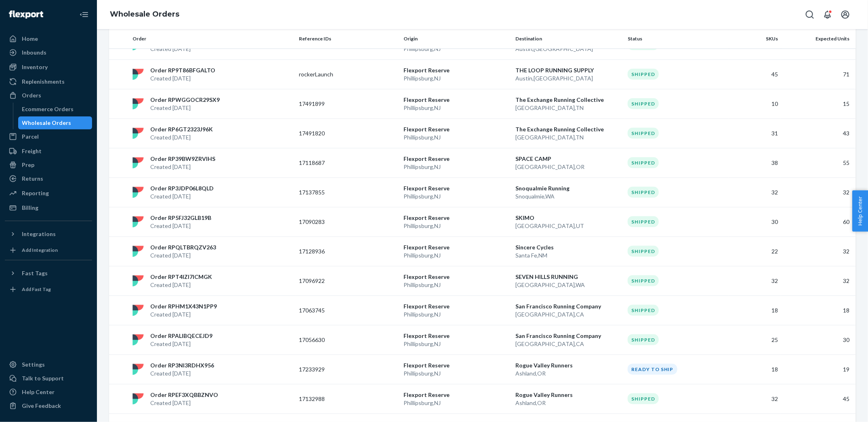 The image size is (868, 422). Describe the element at coordinates (818, 39) in the screenshot. I see `th: Expected Units` at that location.